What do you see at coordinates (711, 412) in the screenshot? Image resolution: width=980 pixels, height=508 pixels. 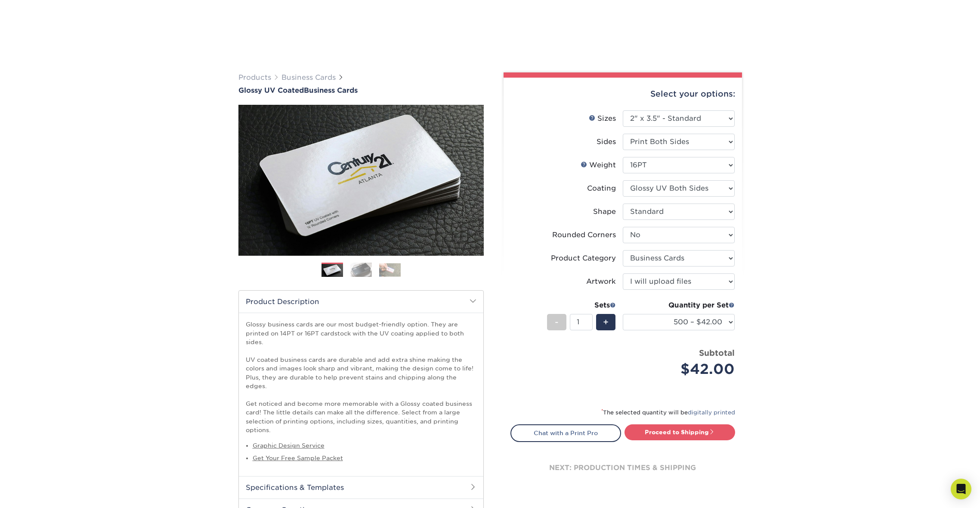 I see `a: digitally printed` at bounding box center [711, 412].